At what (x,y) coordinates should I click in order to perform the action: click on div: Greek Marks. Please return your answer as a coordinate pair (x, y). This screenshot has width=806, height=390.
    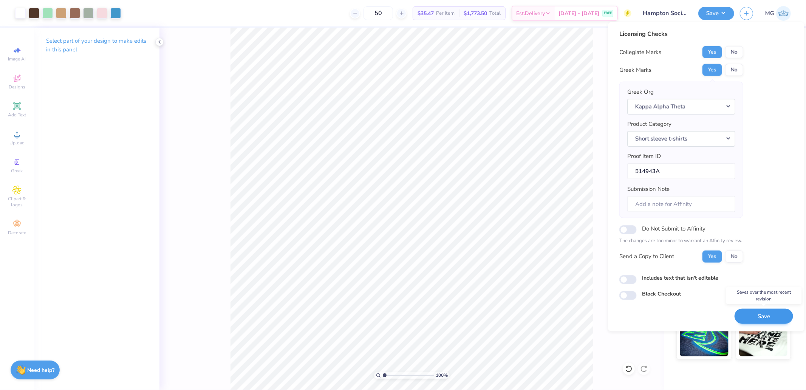
    Looking at the image, I should click on (635, 70).